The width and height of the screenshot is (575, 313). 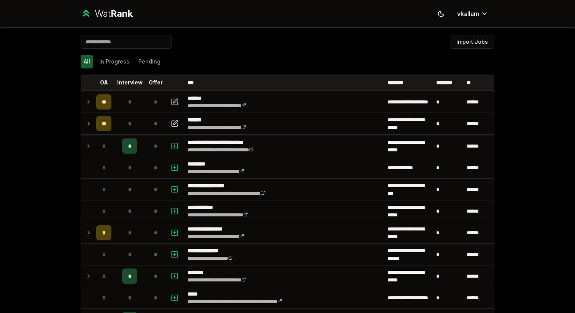 I want to click on div: Wat, so click(x=114, y=14).